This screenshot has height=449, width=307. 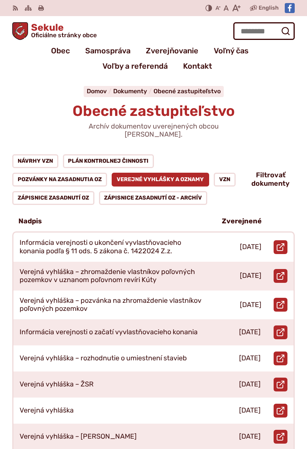 What do you see at coordinates (109, 333) in the screenshot?
I see `p: Informácia verejnosti o začatí vyvlastňovacieho konania` at bounding box center [109, 333].